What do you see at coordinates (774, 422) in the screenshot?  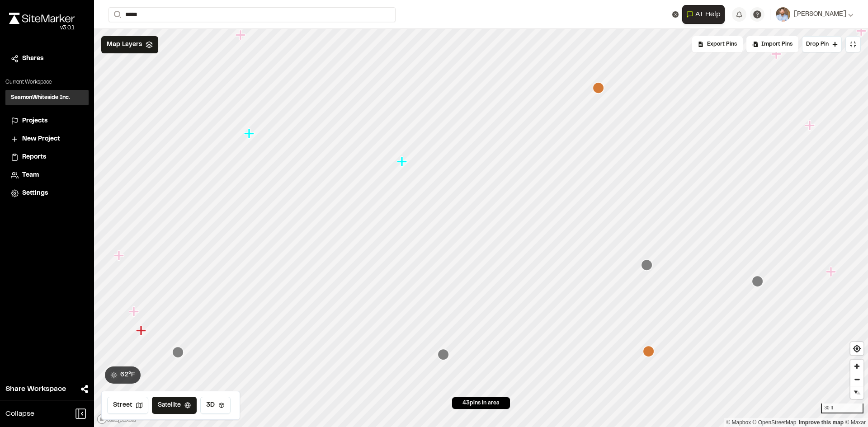 I see `a: OpenStreetMap` at bounding box center [774, 422].